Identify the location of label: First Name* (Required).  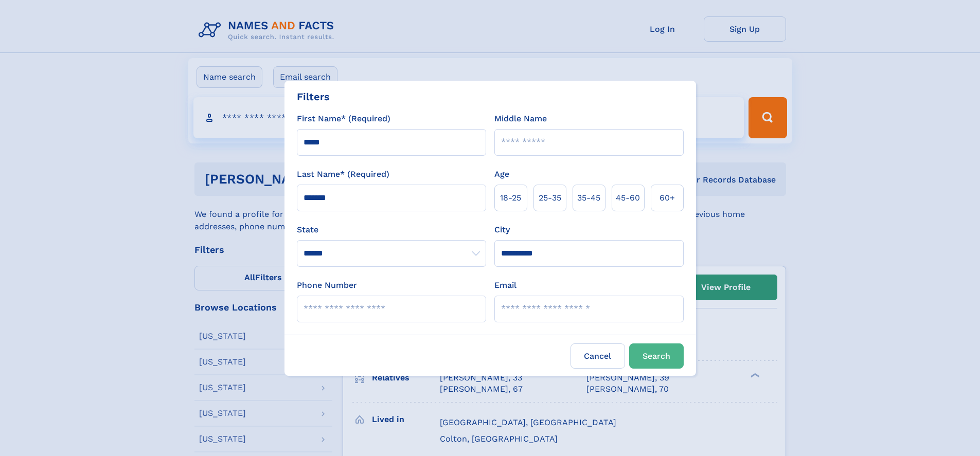
(343, 118).